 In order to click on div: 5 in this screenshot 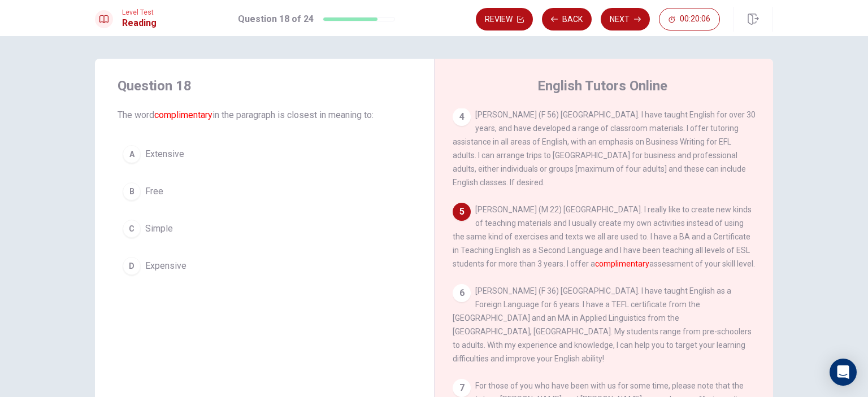, I will do `click(462, 212)`.